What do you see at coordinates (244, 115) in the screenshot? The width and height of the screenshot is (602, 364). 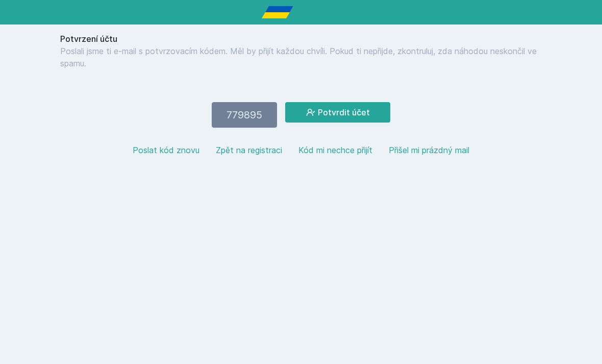 I see `input: 123456` at bounding box center [244, 115].